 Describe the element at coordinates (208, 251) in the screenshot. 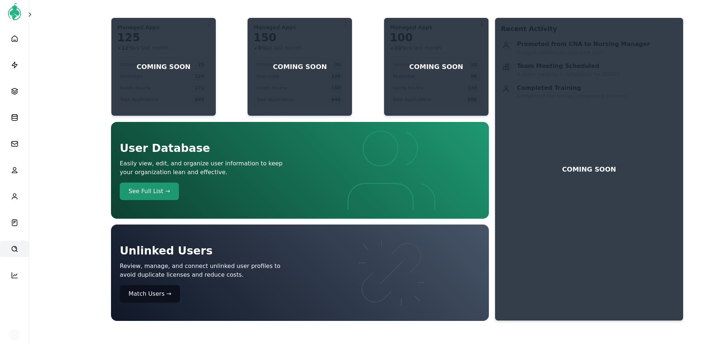

I see `h1: Unlinked Users` at that location.